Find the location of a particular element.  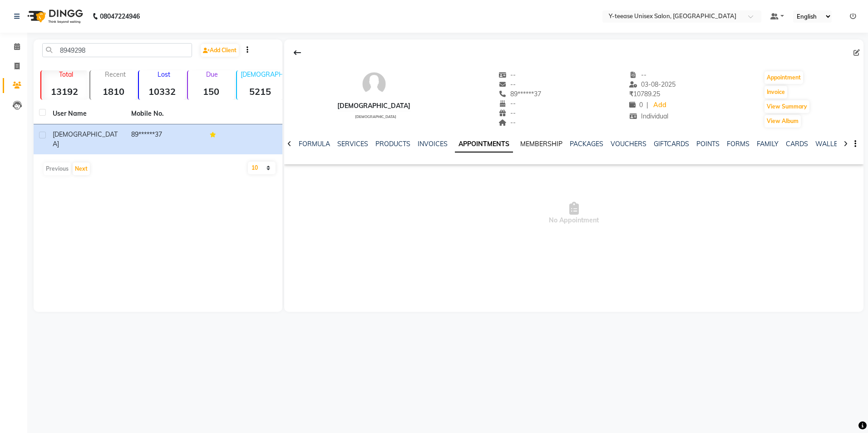

a: FAMILY is located at coordinates (768, 144).